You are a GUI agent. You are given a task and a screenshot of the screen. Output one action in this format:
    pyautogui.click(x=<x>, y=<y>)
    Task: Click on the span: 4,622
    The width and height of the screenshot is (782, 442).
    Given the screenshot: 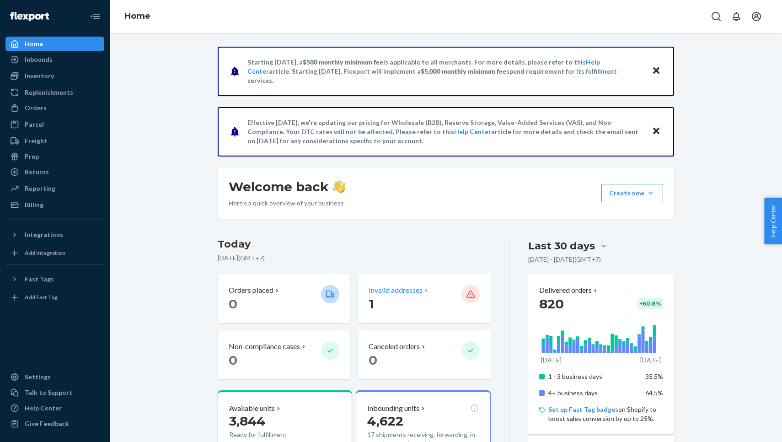 What is the action you would take?
    pyautogui.click(x=385, y=421)
    